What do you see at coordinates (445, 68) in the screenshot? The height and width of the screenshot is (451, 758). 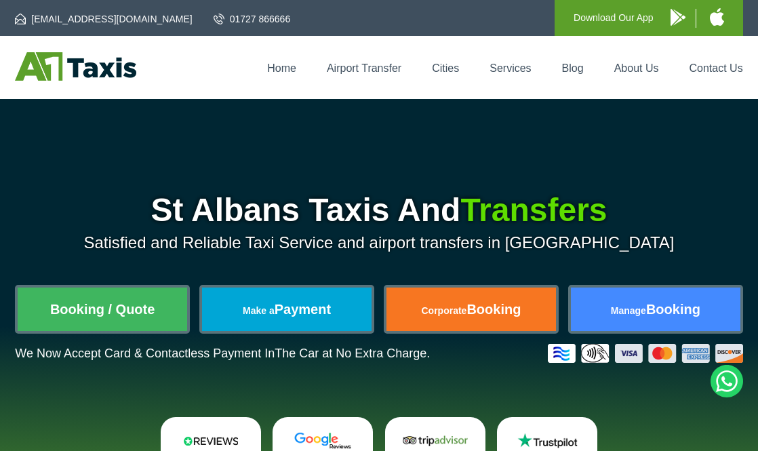 I see `a: Cities` at bounding box center [445, 68].